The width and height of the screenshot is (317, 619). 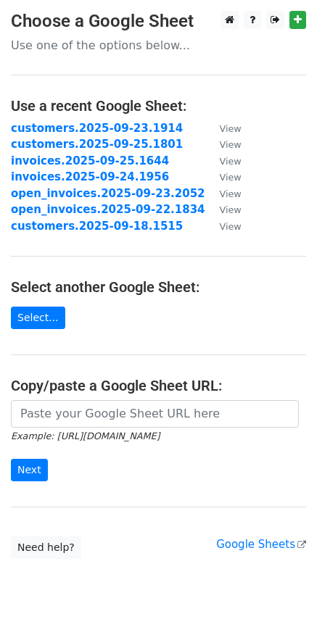 I want to click on a: customers.2025-09-23.1914, so click(x=96, y=128).